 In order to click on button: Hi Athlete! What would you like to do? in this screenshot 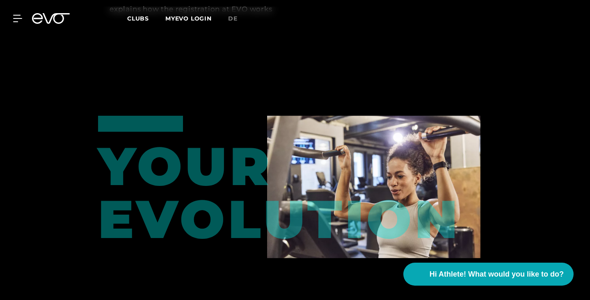, I will do `click(488, 274)`.